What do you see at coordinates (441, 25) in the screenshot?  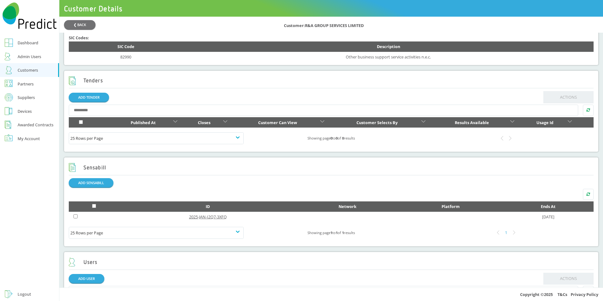 I see `div: Customer: R&A GROUP SERVICES LIMITED` at bounding box center [441, 25].